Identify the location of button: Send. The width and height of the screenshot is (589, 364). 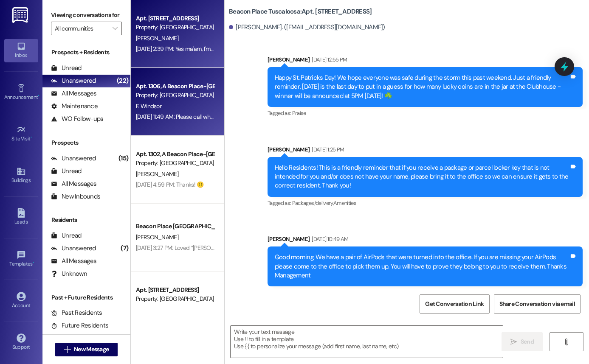
(522, 342).